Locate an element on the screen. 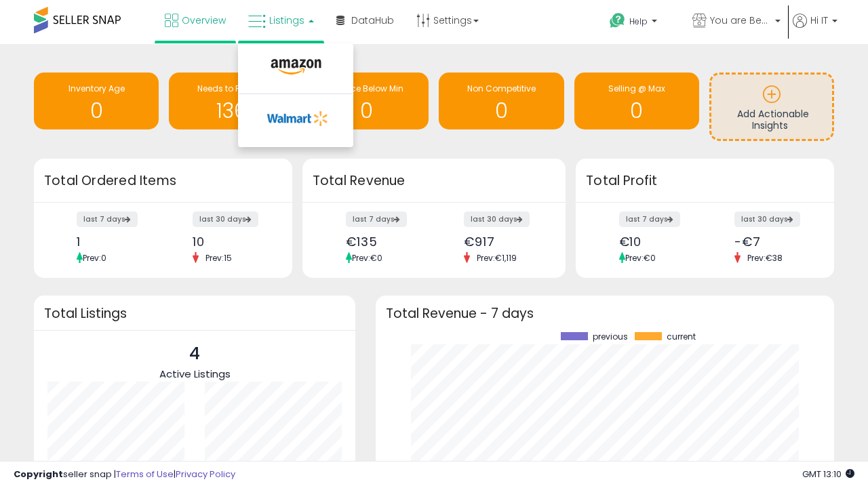  span: Prev: 15 is located at coordinates (218, 257).